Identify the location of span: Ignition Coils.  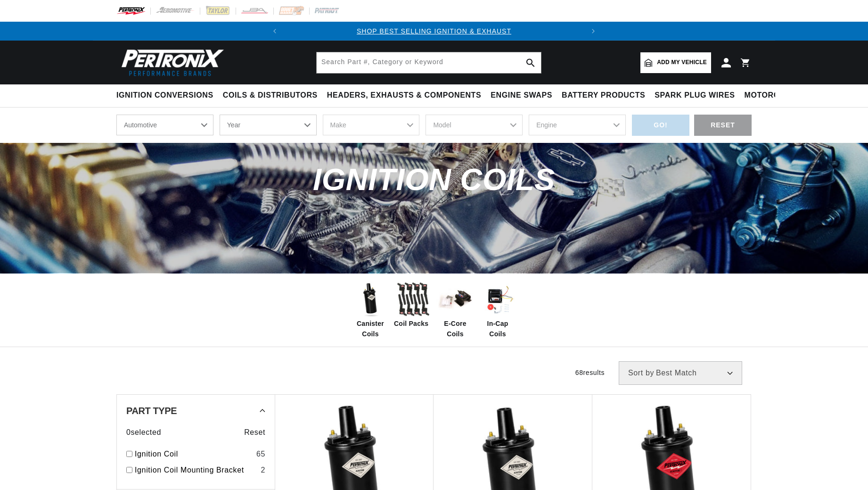
(434, 179).